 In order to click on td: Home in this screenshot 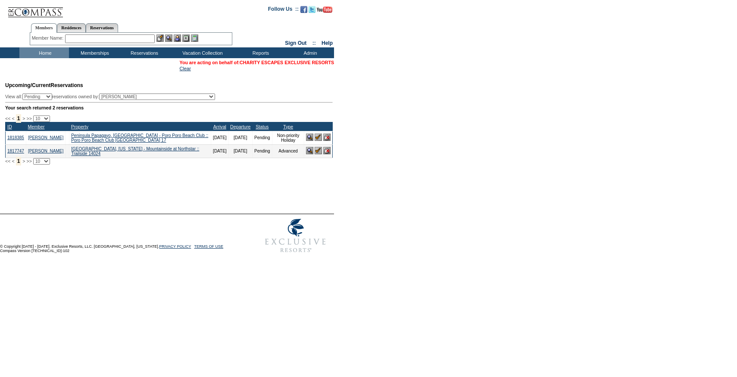, I will do `click(44, 53)`.